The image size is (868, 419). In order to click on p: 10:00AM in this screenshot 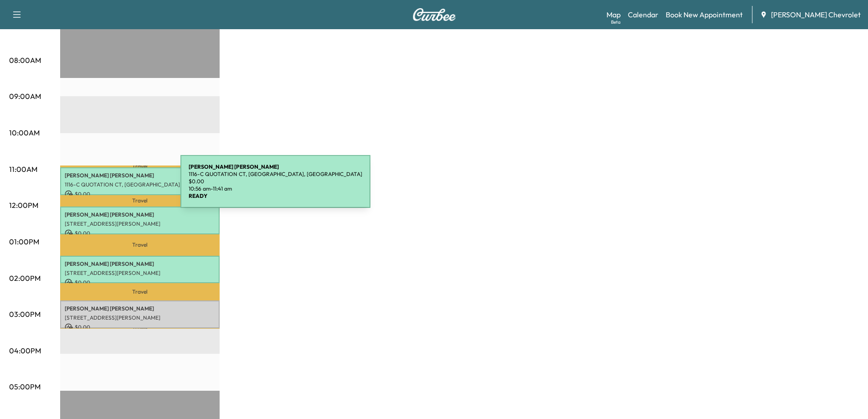, I will do `click(24, 133)`.